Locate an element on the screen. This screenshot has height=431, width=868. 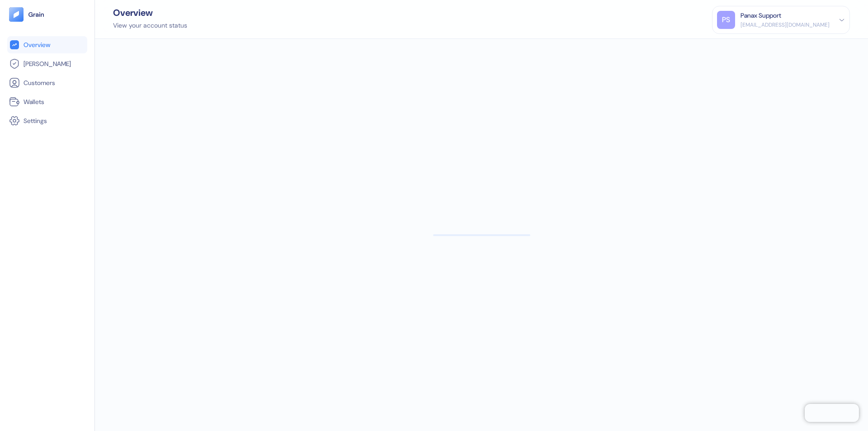
img: logo is located at coordinates (36, 15).